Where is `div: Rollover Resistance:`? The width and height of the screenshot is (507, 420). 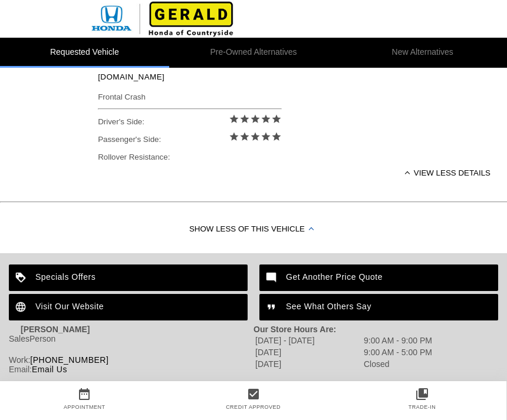
div: Rollover Resistance: is located at coordinates (190, 157).